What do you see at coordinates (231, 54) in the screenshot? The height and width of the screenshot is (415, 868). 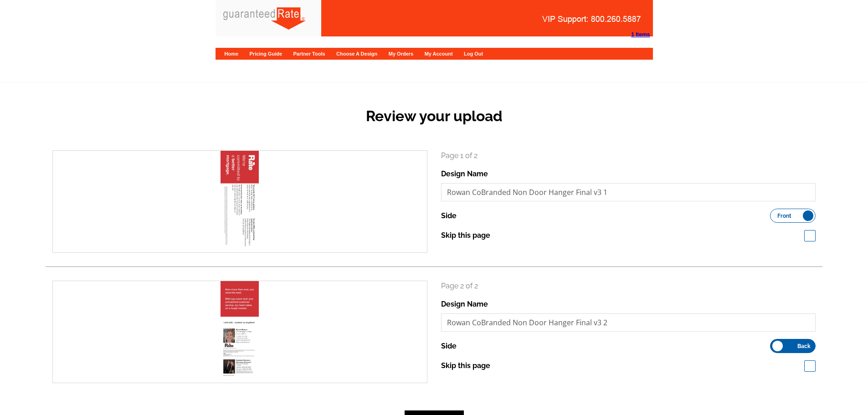 I see `a: Home` at bounding box center [231, 54].